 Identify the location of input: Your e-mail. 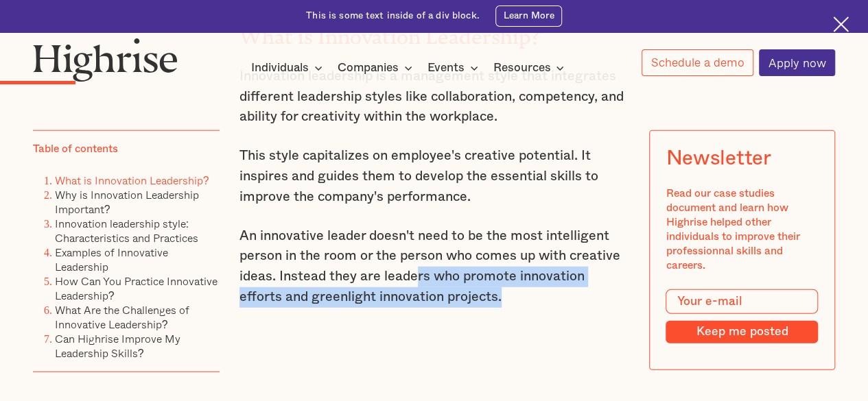
(742, 302).